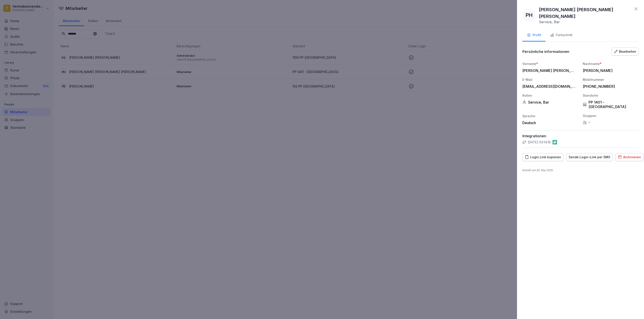 This screenshot has height=319, width=644. What do you see at coordinates (534, 35) in the screenshot?
I see `div: Profil` at bounding box center [534, 35].